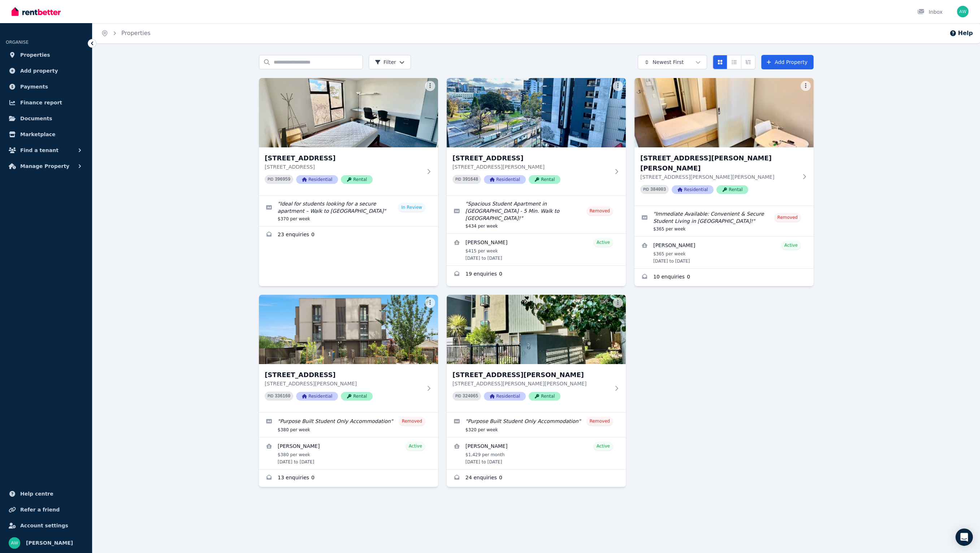  Describe the element at coordinates (960, 33) in the screenshot. I see `button: Help` at that location.